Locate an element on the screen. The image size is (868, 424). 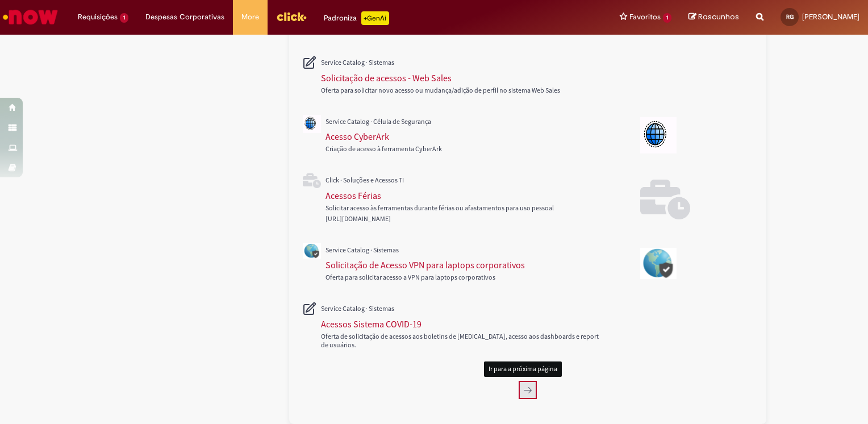
span: Requisições is located at coordinates (97, 17).